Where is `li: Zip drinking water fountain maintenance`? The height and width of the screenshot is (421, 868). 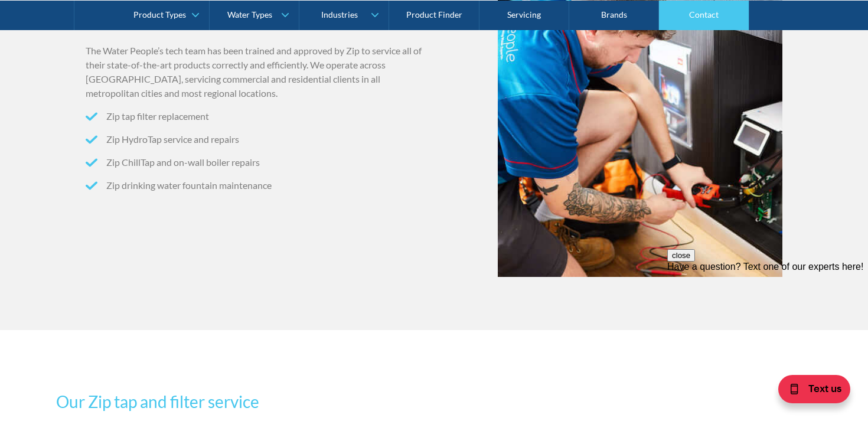 li: Zip drinking water fountain maintenance is located at coordinates (257, 185).